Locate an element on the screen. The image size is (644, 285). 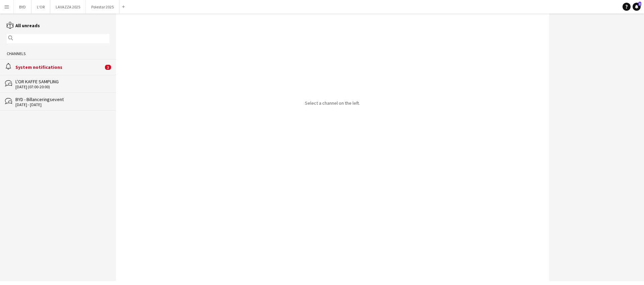
button: Polestar 2025 is located at coordinates (102, 7).